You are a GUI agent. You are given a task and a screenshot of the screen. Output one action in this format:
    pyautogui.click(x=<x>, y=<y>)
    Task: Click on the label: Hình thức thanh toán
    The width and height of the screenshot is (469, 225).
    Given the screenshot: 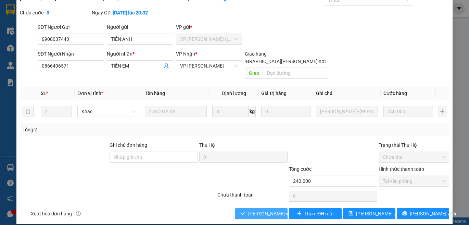 What is the action you would take?
    pyautogui.click(x=401, y=169)
    